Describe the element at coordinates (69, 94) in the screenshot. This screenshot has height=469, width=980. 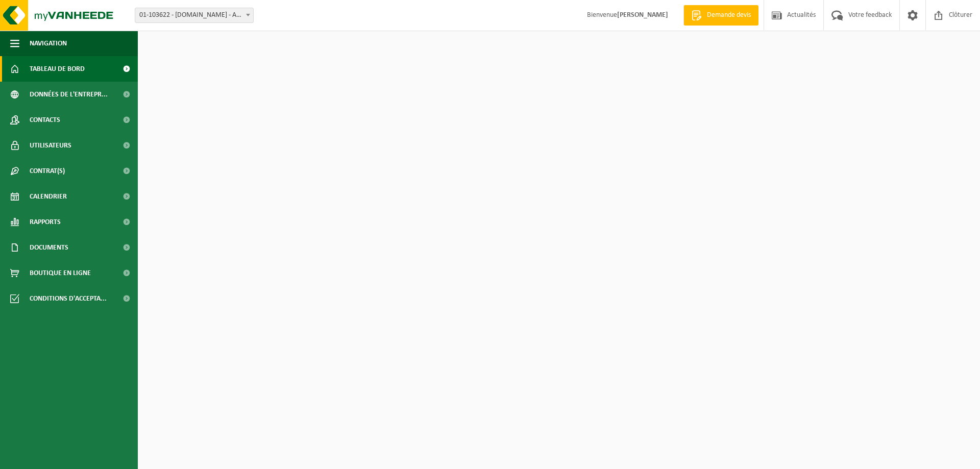
I see `span: Données de l'entrepr...` at that location.